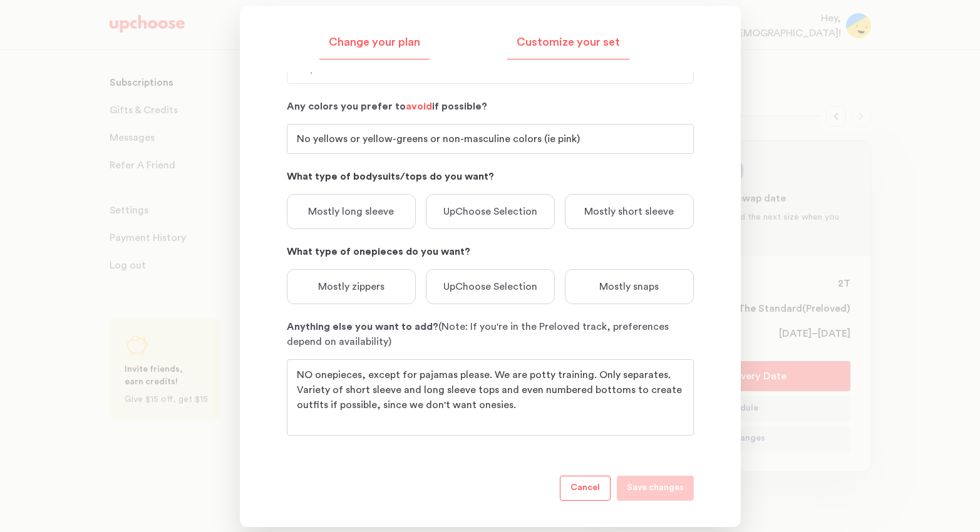  I want to click on p: Save changes, so click(655, 488).